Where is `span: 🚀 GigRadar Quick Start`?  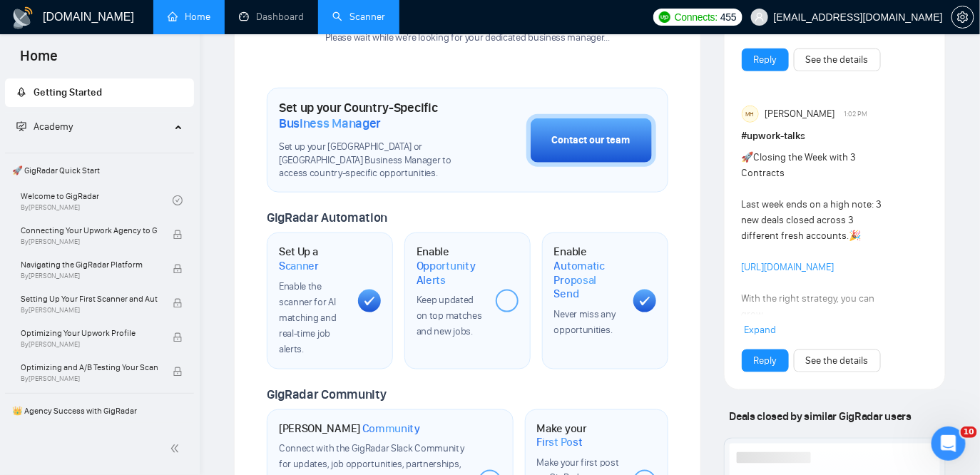
span: 🚀 GigRadar Quick Start is located at coordinates (99, 171).